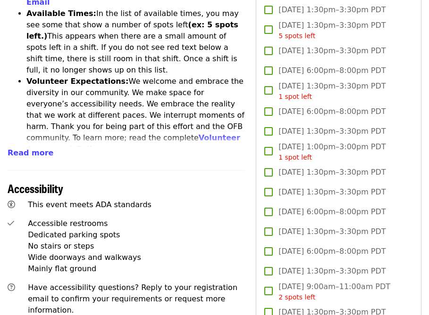  What do you see at coordinates (136, 235) in the screenshot?
I see `div: Dedicated parking spots` at bounding box center [136, 235].